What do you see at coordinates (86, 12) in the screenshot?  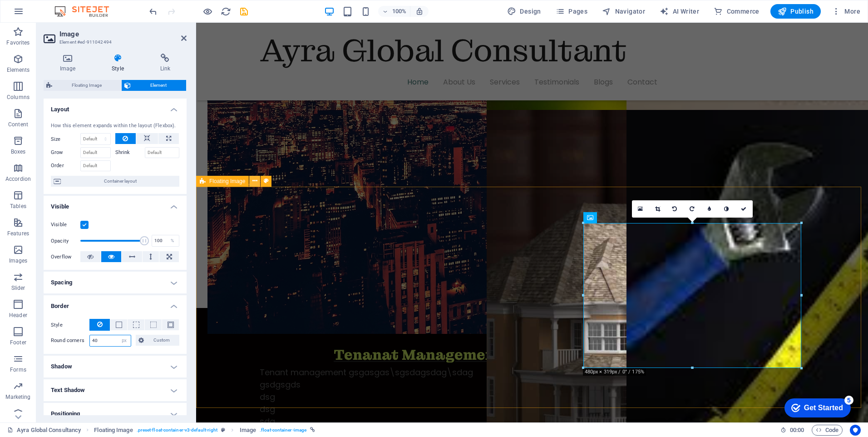 I see `img: Editor Logo` at bounding box center [86, 12].